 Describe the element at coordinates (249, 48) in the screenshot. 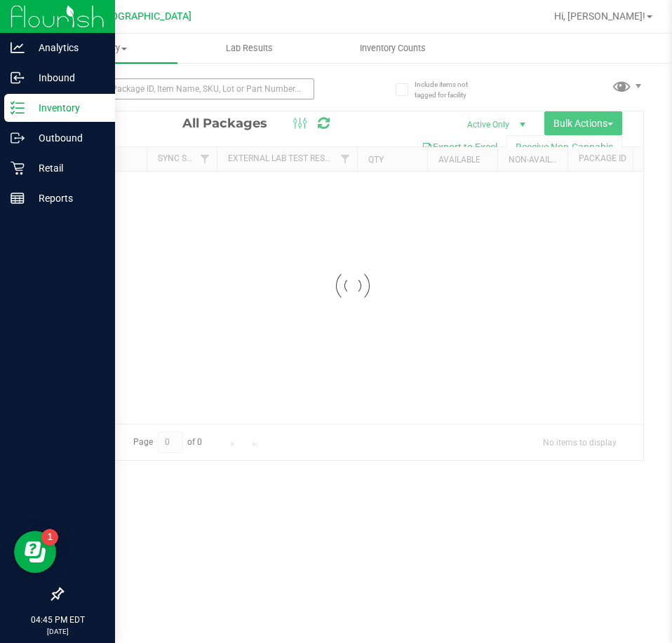

I see `span: Lab Results` at that location.